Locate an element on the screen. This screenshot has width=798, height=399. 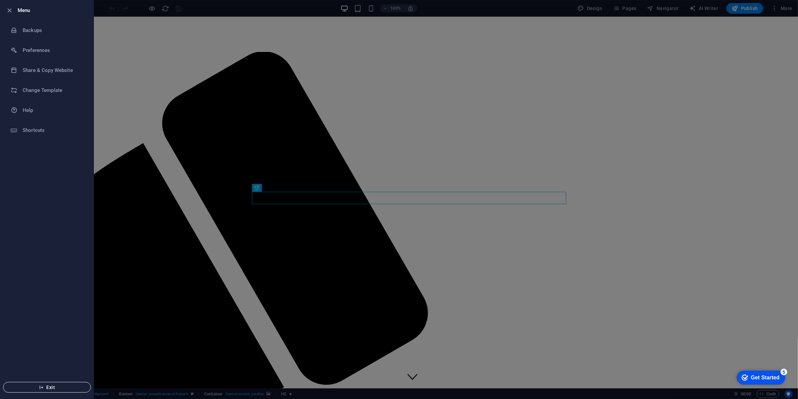
span: Exit is located at coordinates (47, 387).